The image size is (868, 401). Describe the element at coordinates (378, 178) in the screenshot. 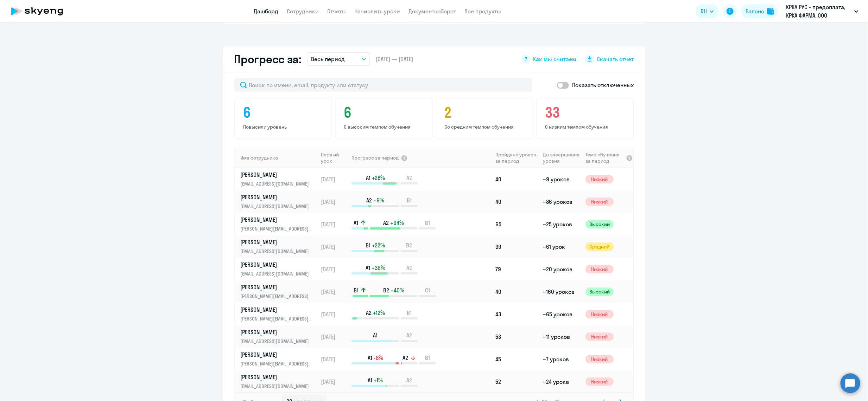

I see `span: +28%` at that location.